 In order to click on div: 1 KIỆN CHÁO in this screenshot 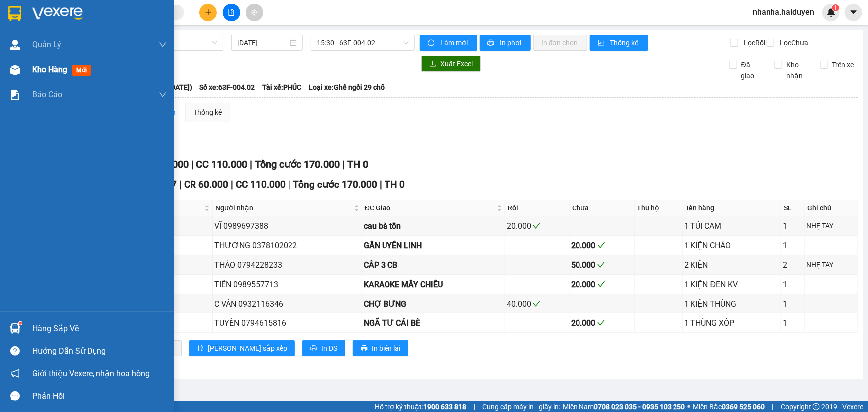, I will do `click(732, 245)`.